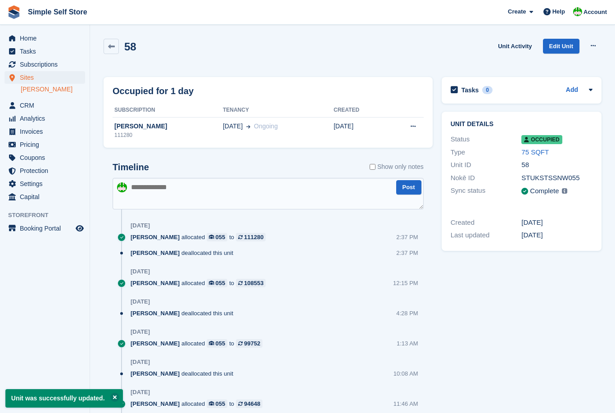 This screenshot has width=615, height=413. What do you see at coordinates (252, 404) in the screenshot?
I see `div: 94648` at bounding box center [252, 404].